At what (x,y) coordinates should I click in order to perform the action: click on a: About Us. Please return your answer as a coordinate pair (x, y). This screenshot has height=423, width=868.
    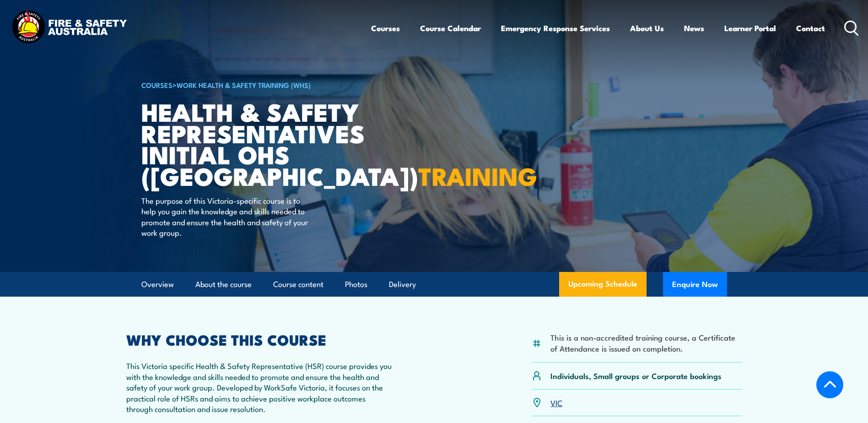
    Looking at the image, I should click on (647, 28).